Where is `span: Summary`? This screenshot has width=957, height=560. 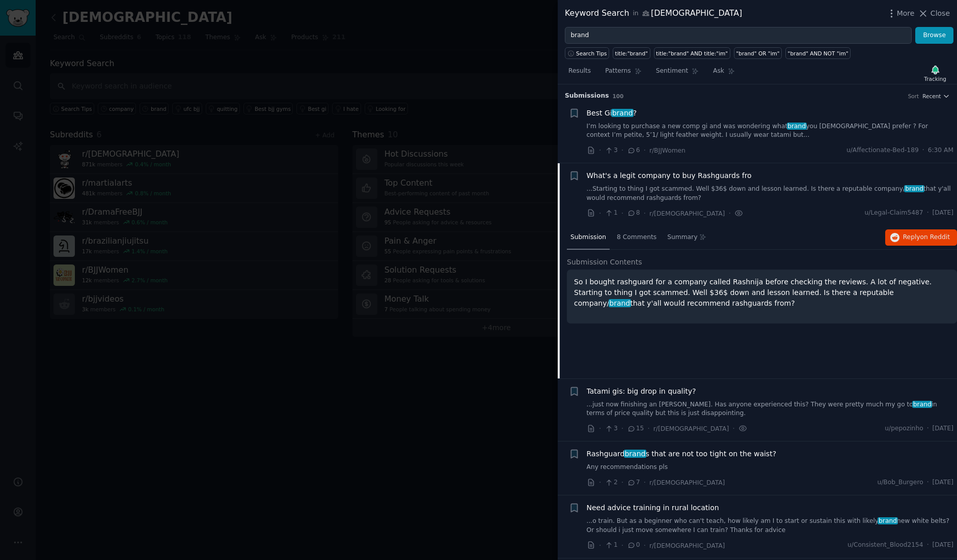
span: Summary is located at coordinates (681, 238).